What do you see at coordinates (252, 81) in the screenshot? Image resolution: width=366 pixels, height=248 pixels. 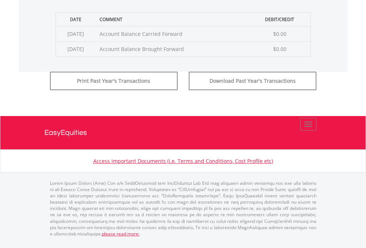 I see `button: Download Past Year's Transactions` at bounding box center [252, 81].